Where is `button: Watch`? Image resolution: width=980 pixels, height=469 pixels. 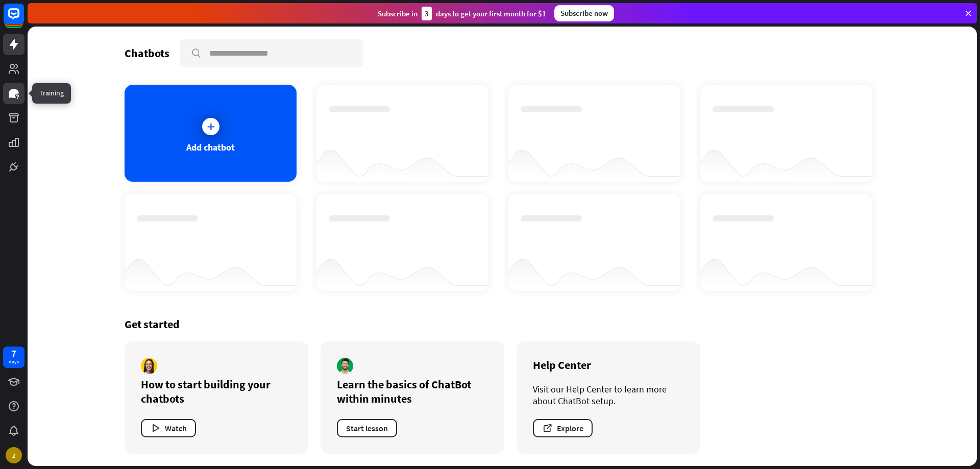 button: Watch is located at coordinates (169, 428).